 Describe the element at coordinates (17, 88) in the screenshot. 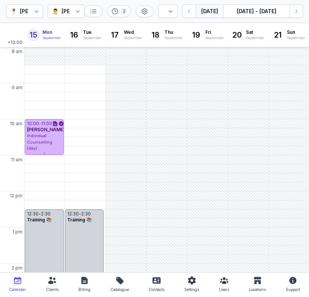

I see `span: 9 am` at that location.